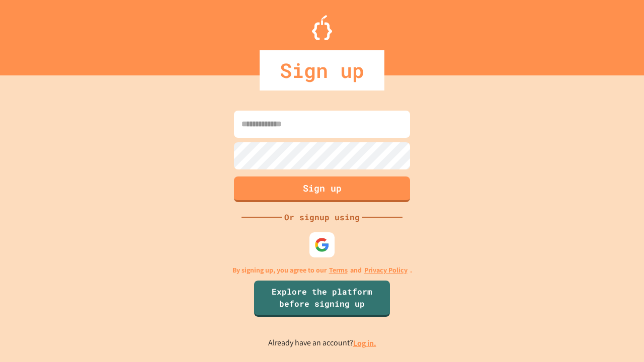 This screenshot has width=644, height=362. What do you see at coordinates (322, 189) in the screenshot?
I see `button: Sign up` at bounding box center [322, 189].